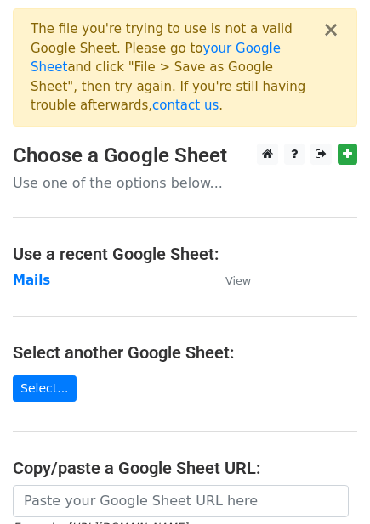  What do you see at coordinates (44, 388) in the screenshot?
I see `a: Select...` at bounding box center [44, 388].